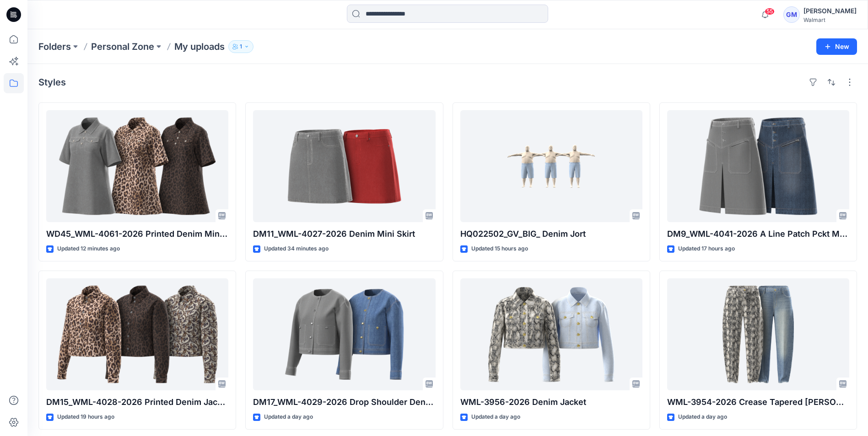 Image resolution: width=868 pixels, height=436 pixels. What do you see at coordinates (241, 46) in the screenshot?
I see `button: 1` at bounding box center [241, 46].